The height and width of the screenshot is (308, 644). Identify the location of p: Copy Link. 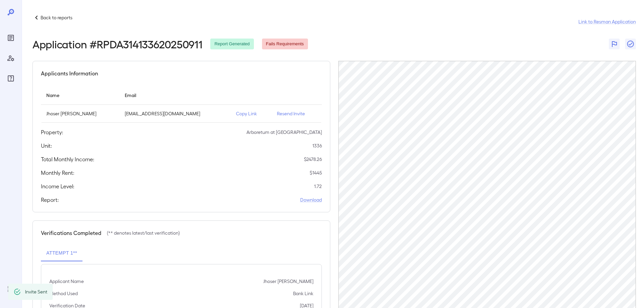
(251, 113).